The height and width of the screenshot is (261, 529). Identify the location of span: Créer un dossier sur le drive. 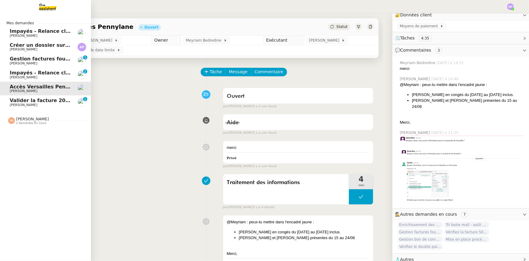
(49, 45).